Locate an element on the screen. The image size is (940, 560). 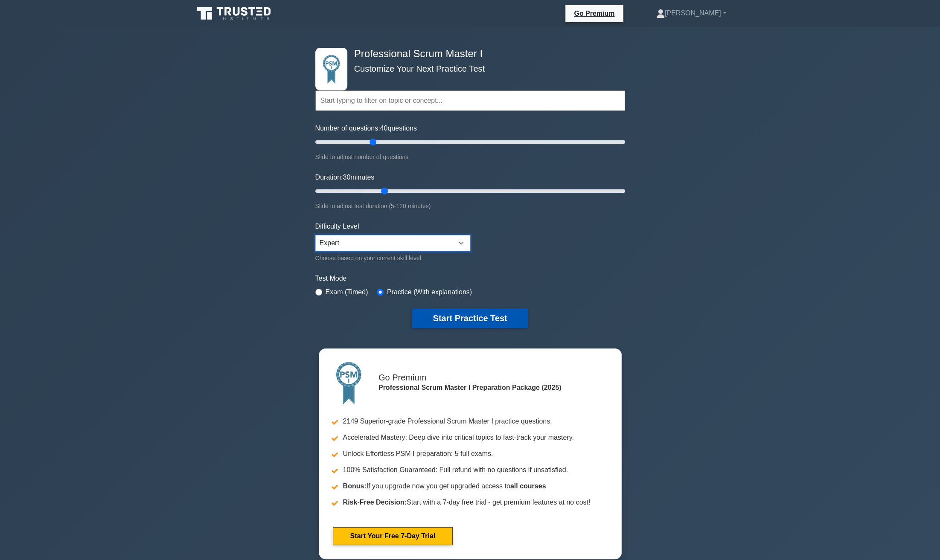
span: 30 is located at coordinates (346, 177).